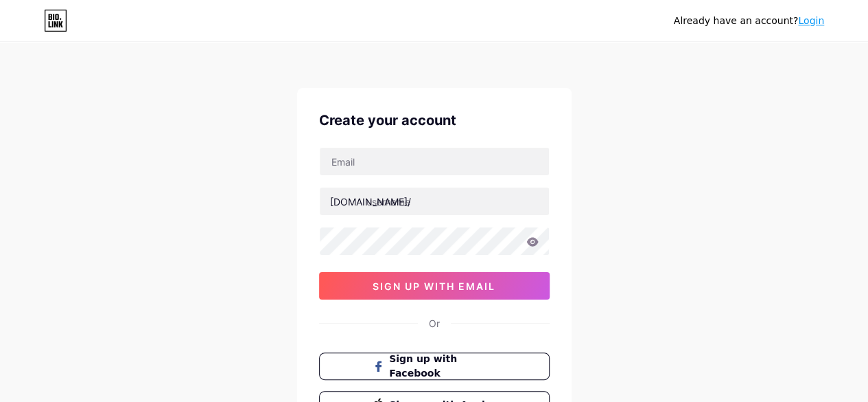 This screenshot has width=868, height=402. I want to click on div: Create your account, so click(435, 120).